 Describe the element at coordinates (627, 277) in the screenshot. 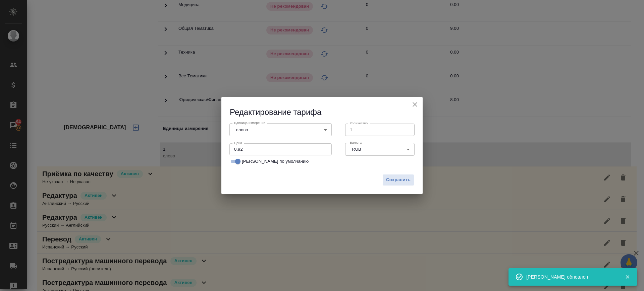

I see `button: Закрыть` at that location.